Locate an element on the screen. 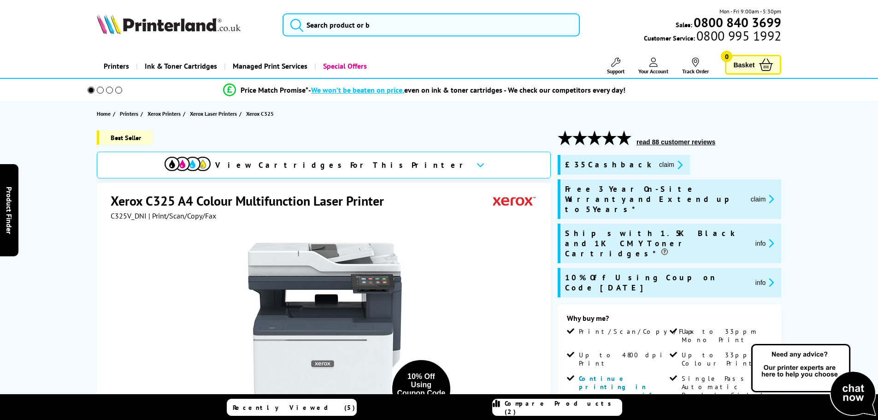 The image size is (878, 420). a: Xerox Laser Printers is located at coordinates (214, 113).